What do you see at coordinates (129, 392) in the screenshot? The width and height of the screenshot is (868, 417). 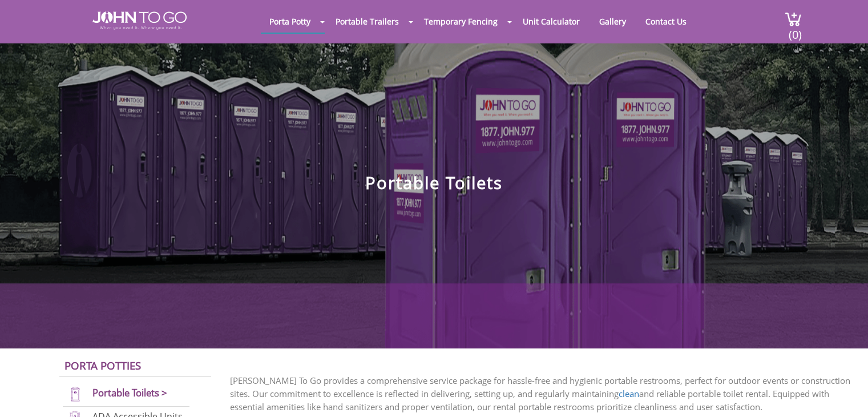 I see `a: Portable Toilets >` at bounding box center [129, 392].